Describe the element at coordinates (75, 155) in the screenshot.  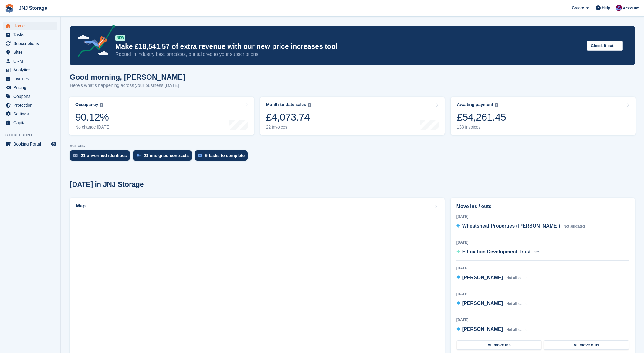
I see `img: verify_identity-adf6edd0f0f0b5bbfe63781bf79b02c33cf7c696d77639b501bdc392416b5a36.svg` at that location.